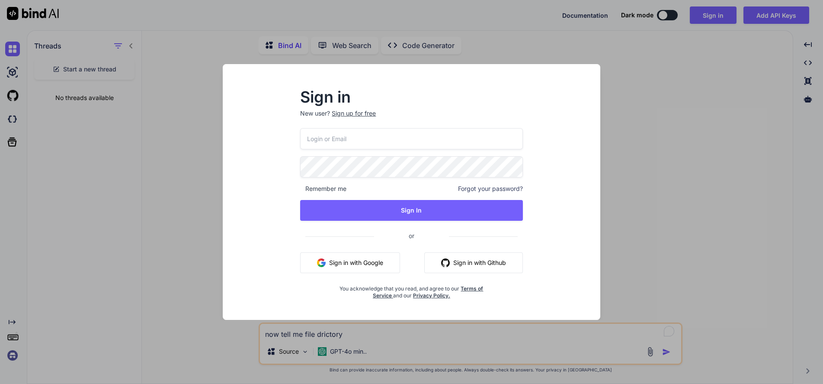  Describe the element at coordinates (350, 263) in the screenshot. I see `button: Sign in with Google` at that location.